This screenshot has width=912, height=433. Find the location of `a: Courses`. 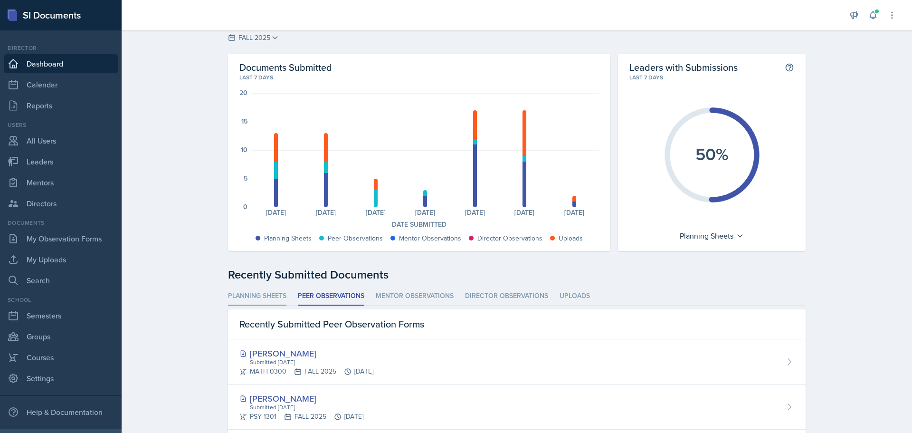

a: Courses is located at coordinates (61, 357).